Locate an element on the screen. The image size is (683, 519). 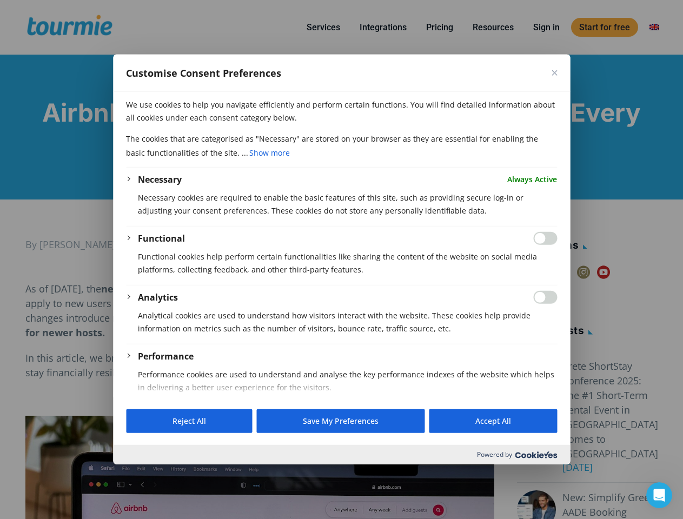
p: Functional cookies help perform certain functionalities like sharing the content of the website o... is located at coordinates (347, 263).